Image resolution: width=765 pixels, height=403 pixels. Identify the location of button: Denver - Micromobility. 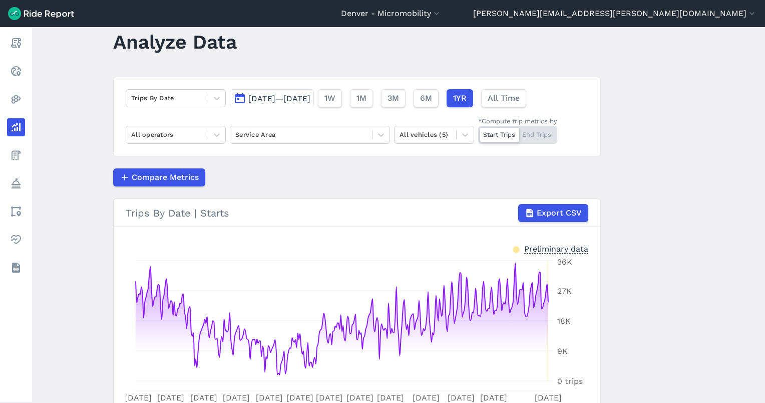
(391, 14).